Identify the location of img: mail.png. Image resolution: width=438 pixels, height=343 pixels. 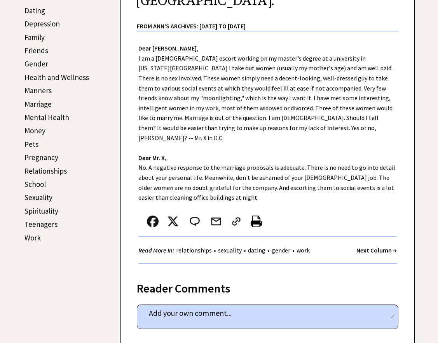
(216, 221).